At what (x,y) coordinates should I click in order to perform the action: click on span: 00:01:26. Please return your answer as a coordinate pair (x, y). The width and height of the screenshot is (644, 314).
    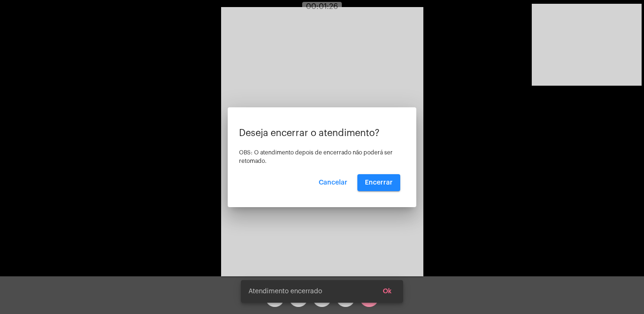
    Looking at the image, I should click on (322, 6).